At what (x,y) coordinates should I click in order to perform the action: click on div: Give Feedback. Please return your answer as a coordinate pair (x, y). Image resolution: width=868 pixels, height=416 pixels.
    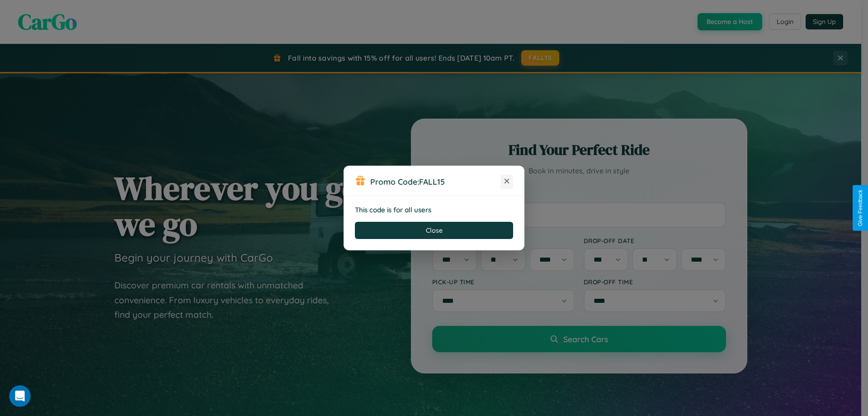
    Looking at the image, I should click on (860, 208).